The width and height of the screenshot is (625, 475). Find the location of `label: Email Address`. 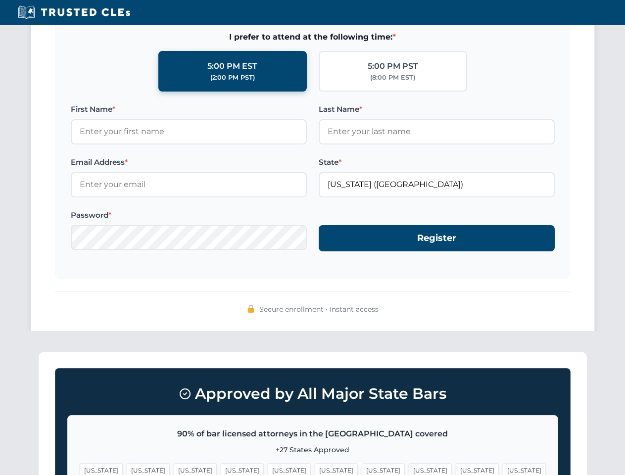

label: Email Address is located at coordinates (189, 162).